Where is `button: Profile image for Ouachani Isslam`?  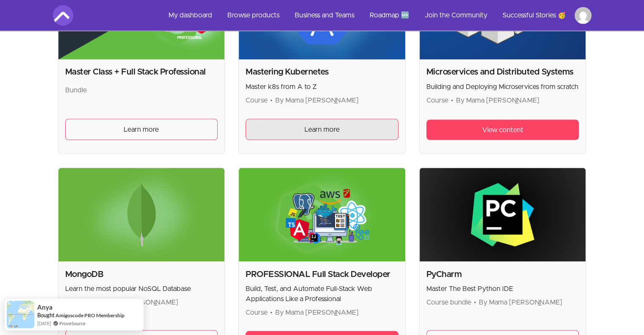 button: Profile image for Ouachani Isslam is located at coordinates (583, 15).